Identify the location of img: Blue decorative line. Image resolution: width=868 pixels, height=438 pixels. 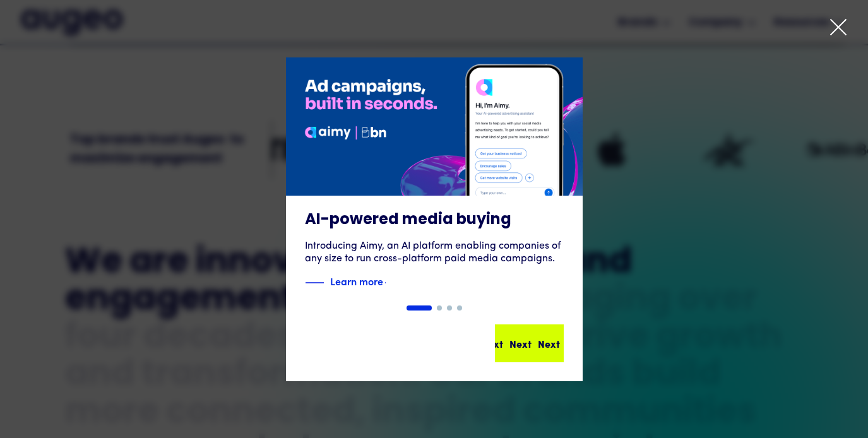
(314, 282).